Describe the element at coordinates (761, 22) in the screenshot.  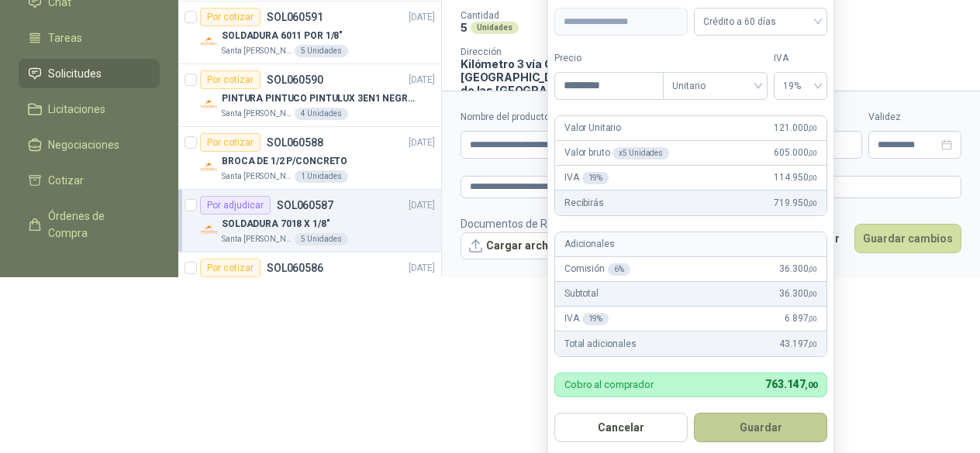
I see `span: Crédito a 60 días` at that location.